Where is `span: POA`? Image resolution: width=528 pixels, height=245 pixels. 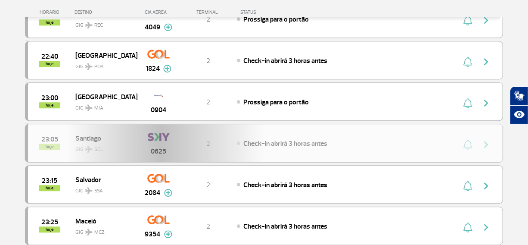
span: POA is located at coordinates (99, 67).